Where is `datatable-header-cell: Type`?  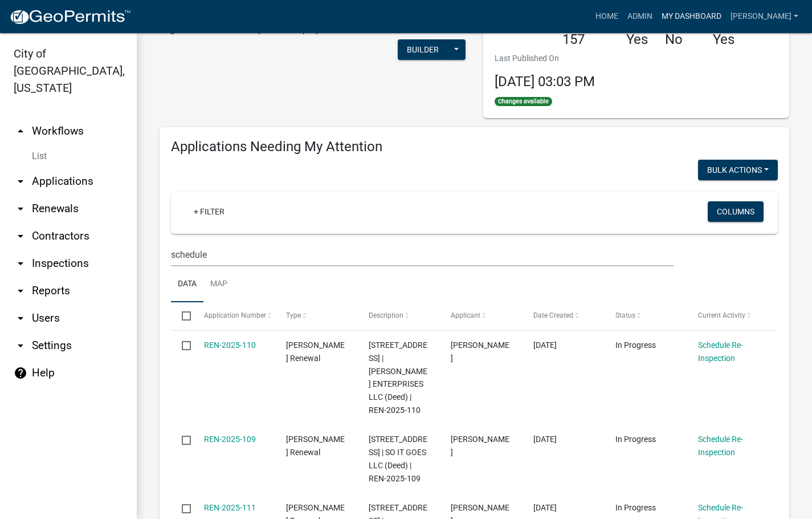
datatable-header-cell: Type is located at coordinates (316, 316).